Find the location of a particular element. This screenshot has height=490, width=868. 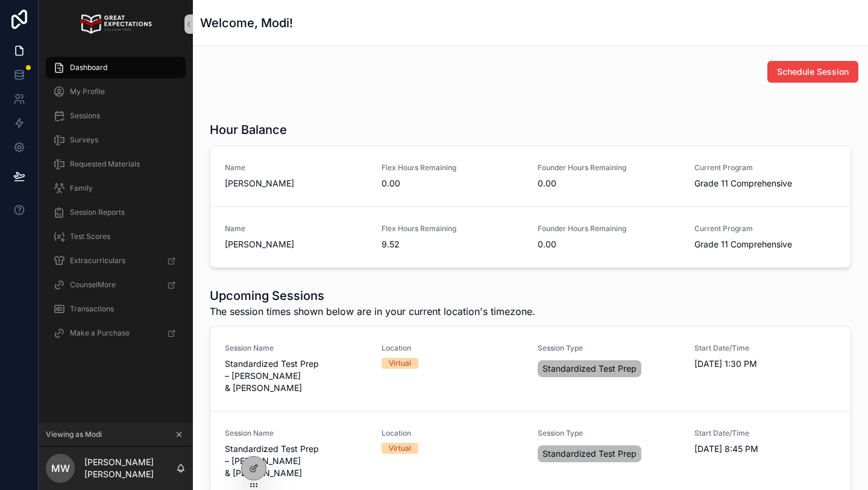

span: Make a Purchase is located at coordinates (100, 333).